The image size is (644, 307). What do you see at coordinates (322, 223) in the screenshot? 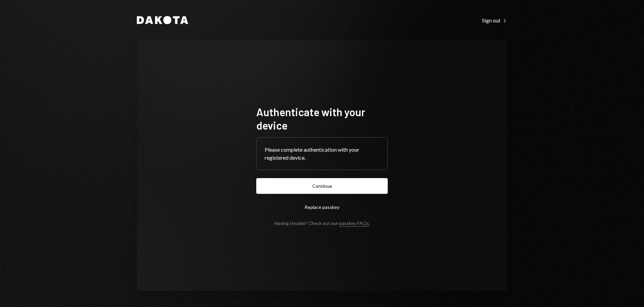
I see `div: Having trouble? Check out our .` at bounding box center [322, 223].